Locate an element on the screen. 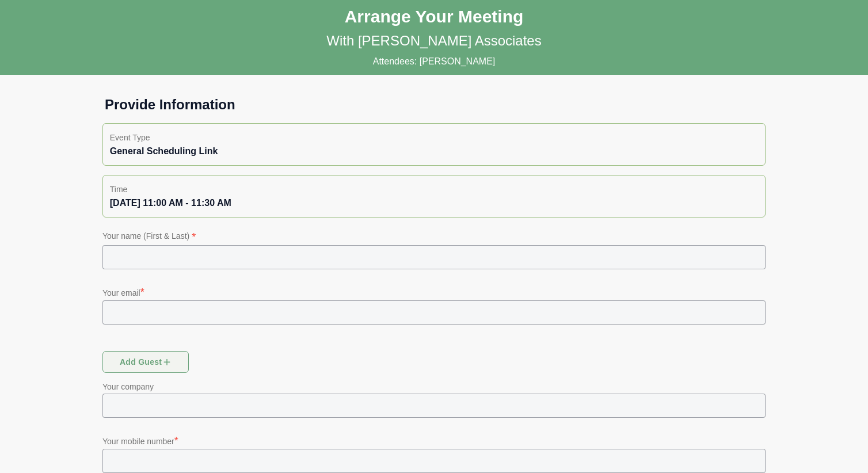 The height and width of the screenshot is (473, 868). button: Add guest is located at coordinates (146, 362).